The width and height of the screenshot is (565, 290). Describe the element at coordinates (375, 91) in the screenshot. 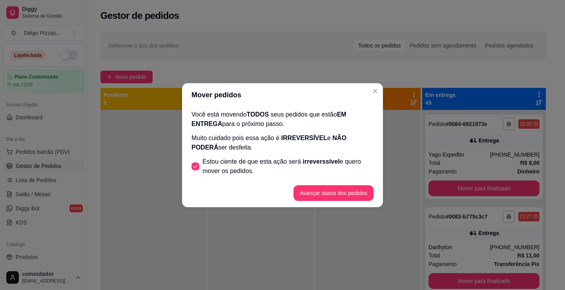

I see `button: Close` at that location.